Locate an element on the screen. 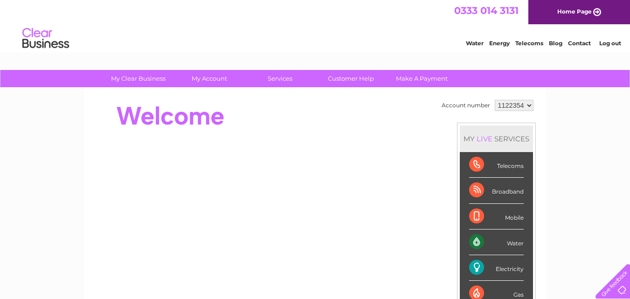 The height and width of the screenshot is (299, 630). a: Customer Help is located at coordinates (351, 78).